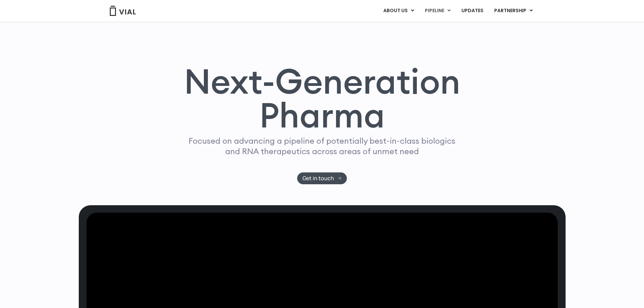 This screenshot has width=644, height=308. Describe the element at coordinates (322, 98) in the screenshot. I see `h1: Next-Generation Pharma` at that location.